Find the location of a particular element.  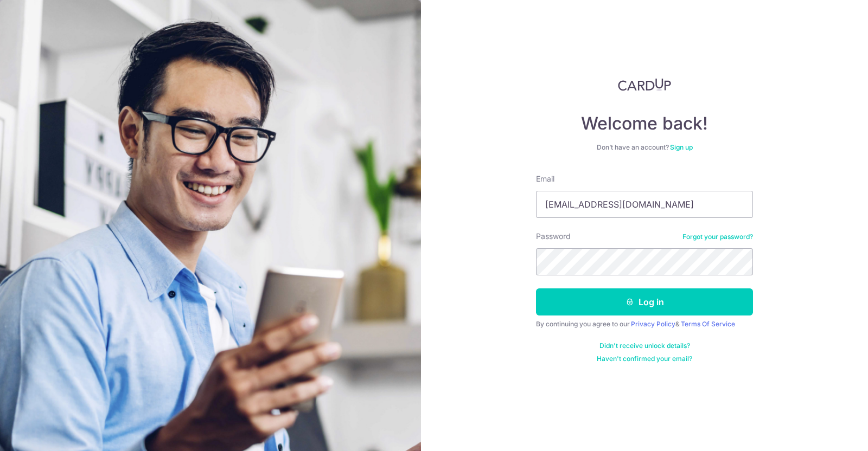

img: CardUp Logo is located at coordinates (645, 84).